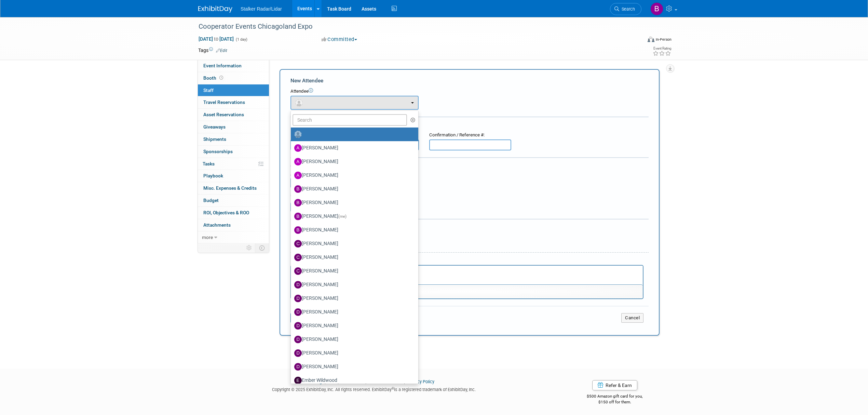  I want to click on div: Confirmation / Reference #:, so click(471, 135).